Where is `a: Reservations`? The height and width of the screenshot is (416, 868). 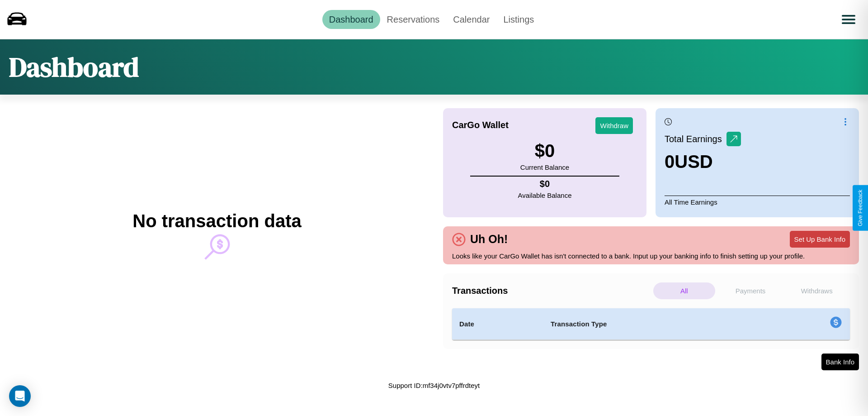
a: Reservations is located at coordinates (413, 20).